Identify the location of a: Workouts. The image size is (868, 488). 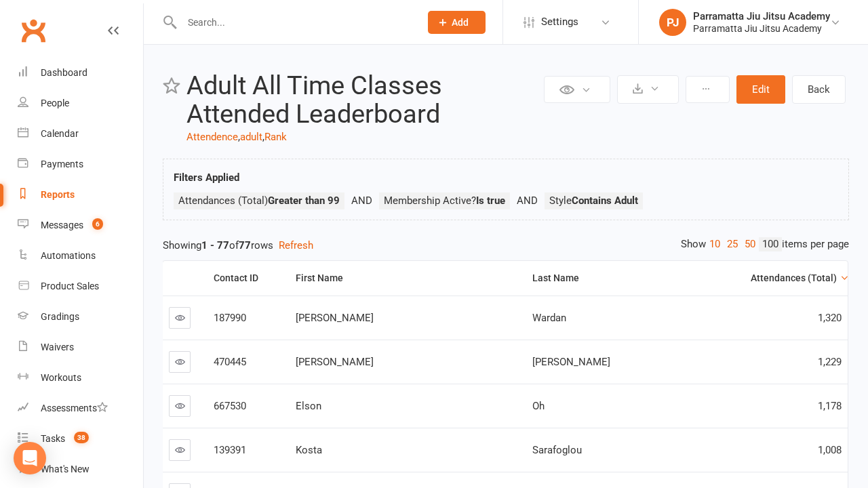
(80, 378).